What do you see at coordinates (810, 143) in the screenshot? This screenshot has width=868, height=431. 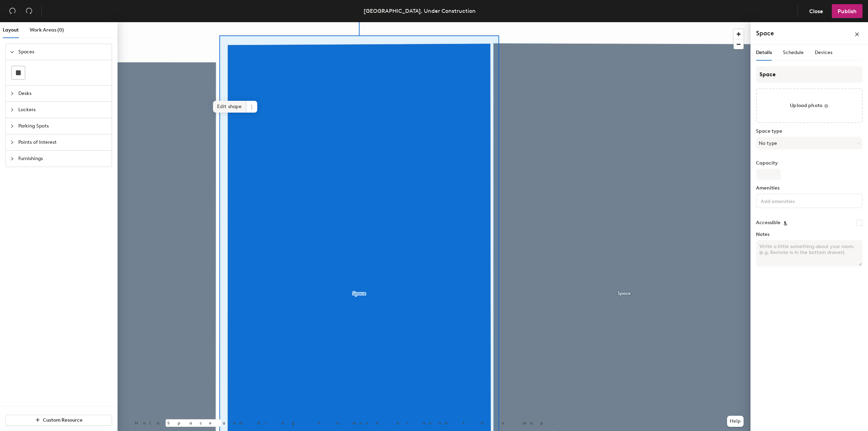 I see `button: No type` at bounding box center [810, 143].